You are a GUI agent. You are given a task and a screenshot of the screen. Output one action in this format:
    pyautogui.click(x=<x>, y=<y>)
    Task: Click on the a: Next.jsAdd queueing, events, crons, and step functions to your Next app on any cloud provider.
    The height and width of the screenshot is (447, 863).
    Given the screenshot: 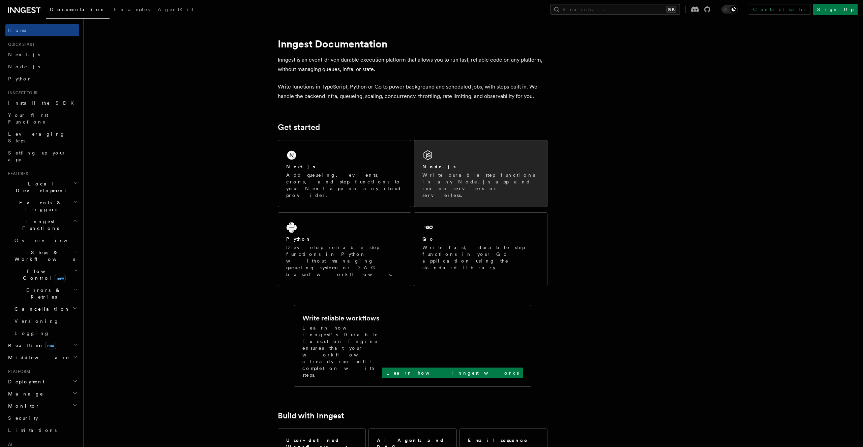 What is the action you would take?
    pyautogui.click(x=344, y=174)
    